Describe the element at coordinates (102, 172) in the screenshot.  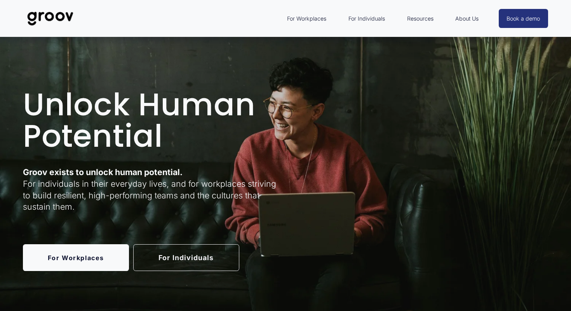
I see `strong: Groov exists to unlock human potential.` at that location.